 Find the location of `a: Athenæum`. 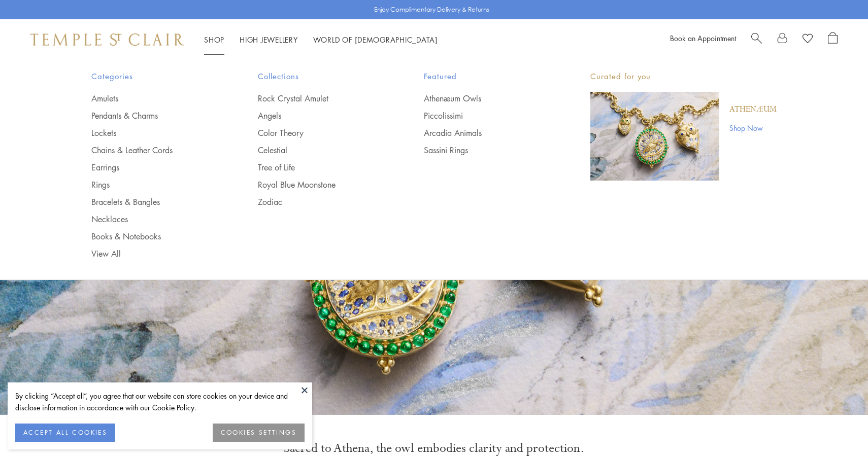

a: Athenæum is located at coordinates (752, 110).